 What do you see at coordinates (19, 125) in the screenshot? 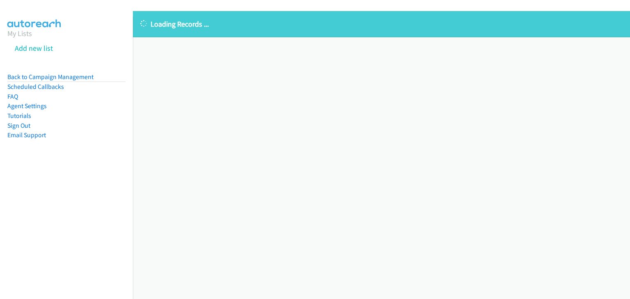
I see `a: Sign Out` at bounding box center [19, 125].